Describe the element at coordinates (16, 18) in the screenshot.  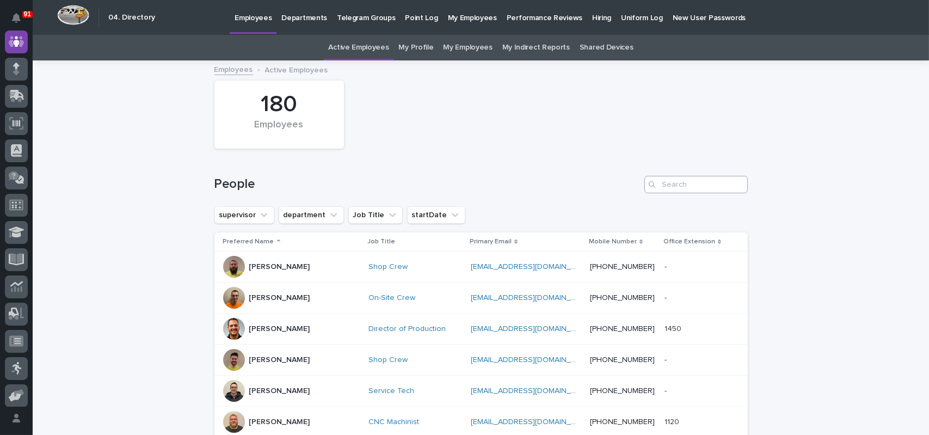
I see `button: Notifications` at that location.